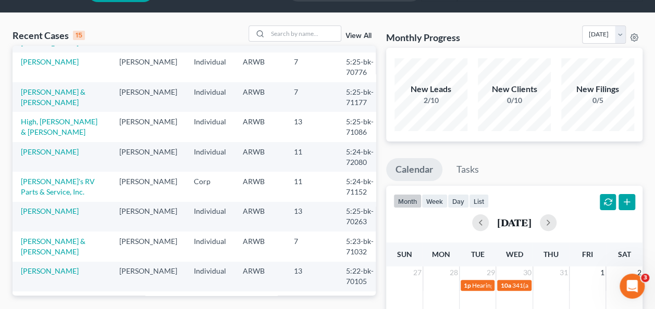  Describe the element at coordinates (527, 273) in the screenshot. I see `span: 30` at that location.